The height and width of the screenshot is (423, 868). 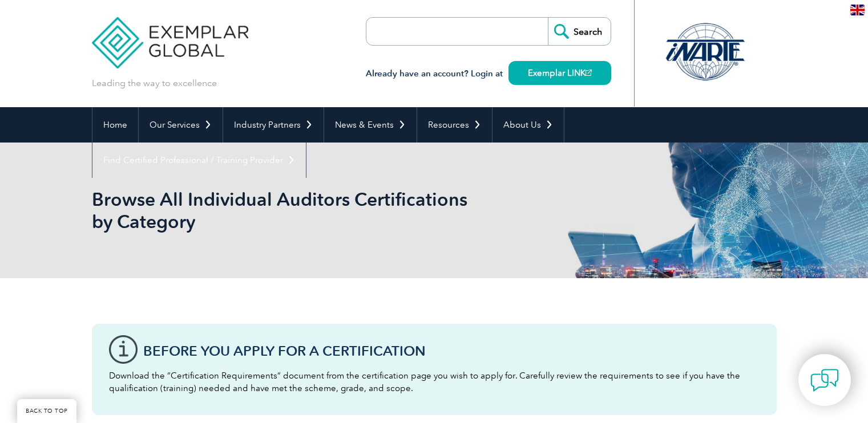 I want to click on p: Leading the way to excellence, so click(x=154, y=83).